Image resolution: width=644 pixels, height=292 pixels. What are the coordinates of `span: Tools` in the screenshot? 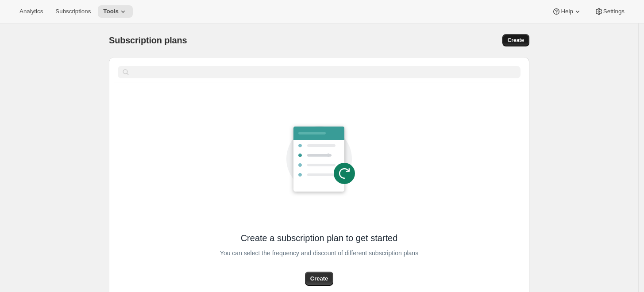 It's located at (111, 12).